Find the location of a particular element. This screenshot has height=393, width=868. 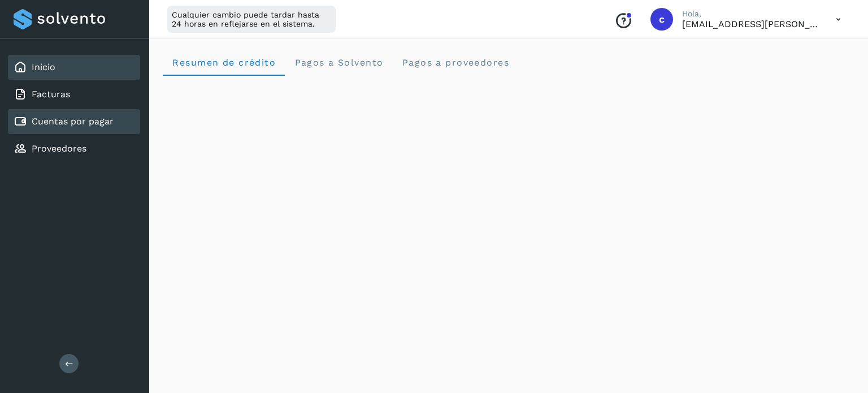

a: Proveedores is located at coordinates (59, 148).